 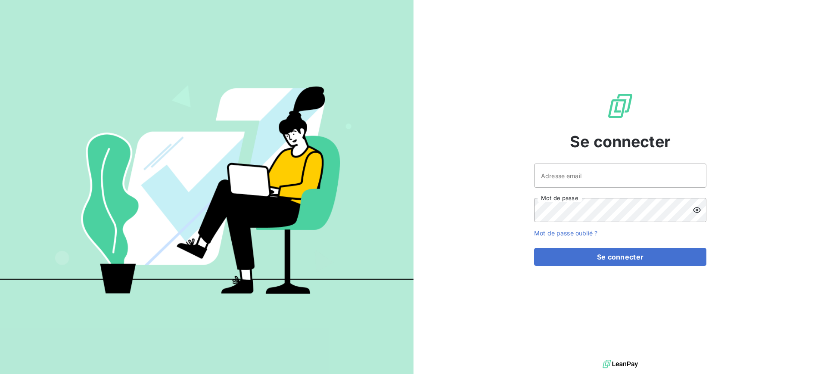 I want to click on input: placeholder, so click(x=620, y=176).